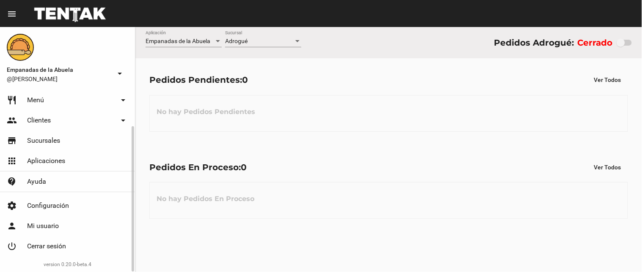  I want to click on mat-icon: apps, so click(12, 161).